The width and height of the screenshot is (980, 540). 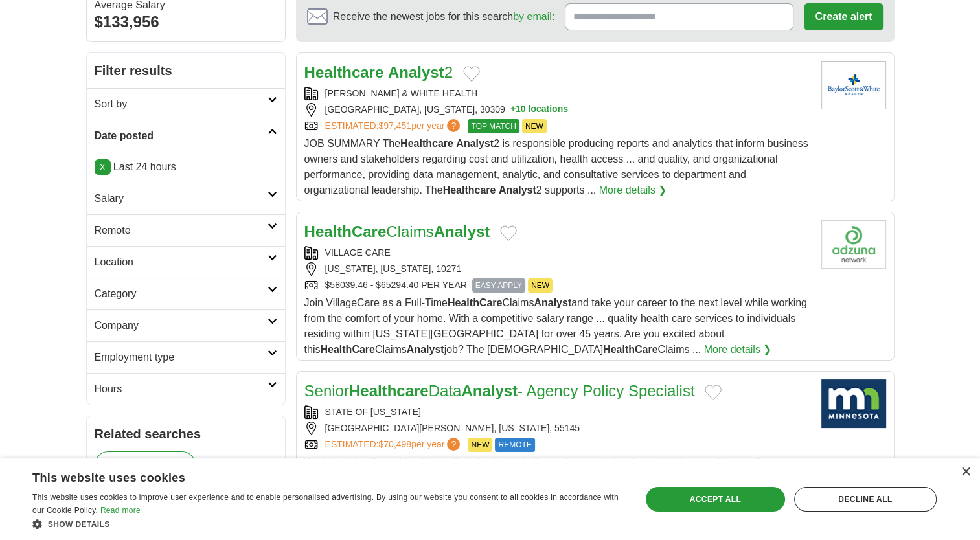 I want to click on h2: Sort by, so click(x=181, y=104).